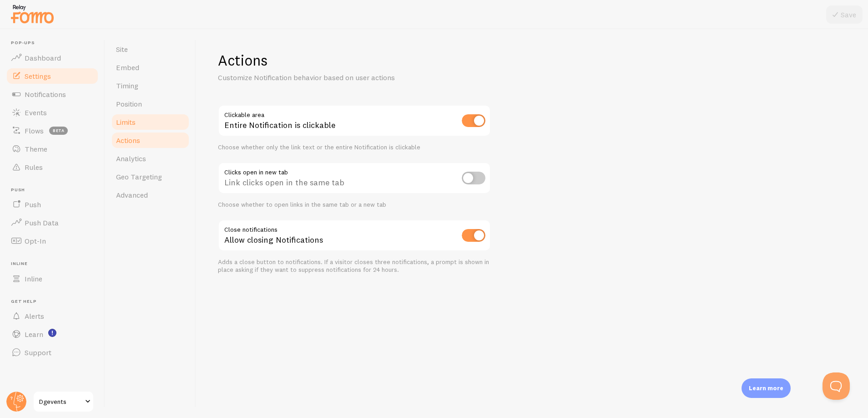  Describe the element at coordinates (766, 388) in the screenshot. I see `div: Learn more` at that location.